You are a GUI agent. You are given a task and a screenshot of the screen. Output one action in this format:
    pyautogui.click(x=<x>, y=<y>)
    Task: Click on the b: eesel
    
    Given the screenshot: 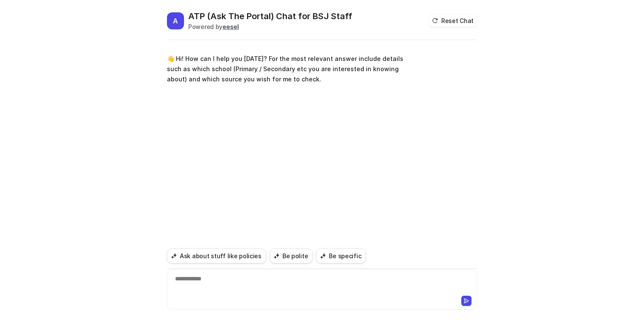 What is the action you would take?
    pyautogui.click(x=230, y=27)
    